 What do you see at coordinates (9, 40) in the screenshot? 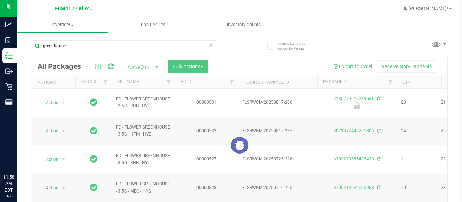
I see `inline-svg: Inbound` at bounding box center [9, 40].